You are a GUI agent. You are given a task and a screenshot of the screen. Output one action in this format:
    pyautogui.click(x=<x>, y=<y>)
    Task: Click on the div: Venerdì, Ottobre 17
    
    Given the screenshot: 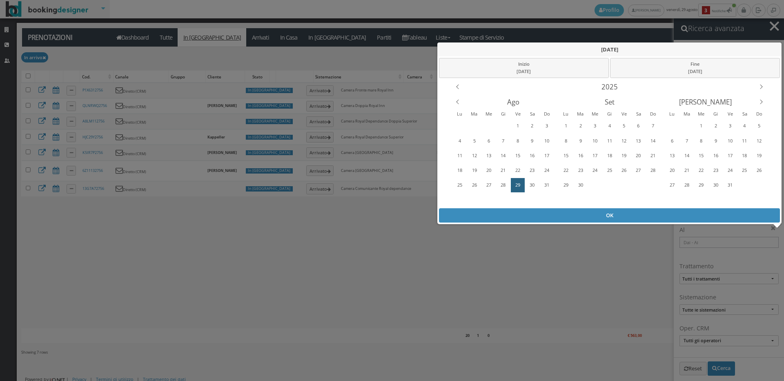 What is the action you would take?
    pyautogui.click(x=731, y=155)
    